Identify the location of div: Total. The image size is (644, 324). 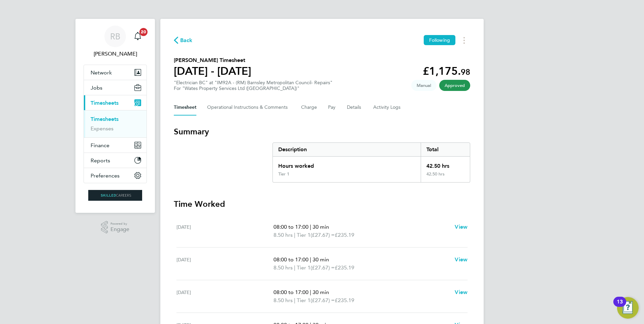
(445, 149).